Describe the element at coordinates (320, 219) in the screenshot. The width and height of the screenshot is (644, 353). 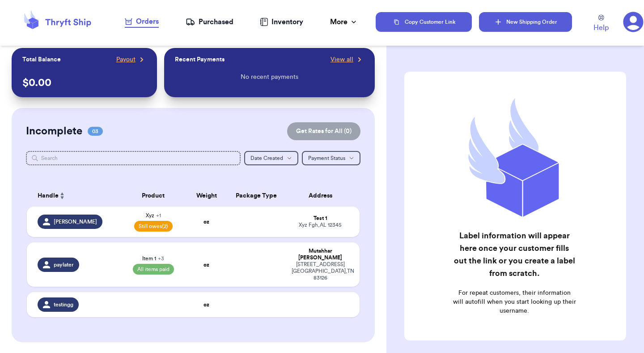
I see `div: Test 1` at that location.